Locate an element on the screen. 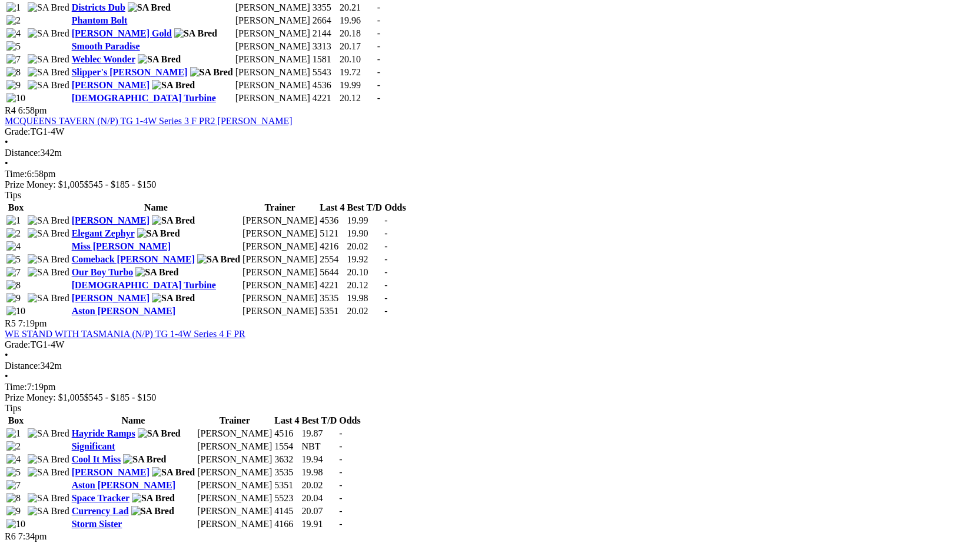 This screenshot has height=543, width=980. a: Significant is located at coordinates (93, 446).